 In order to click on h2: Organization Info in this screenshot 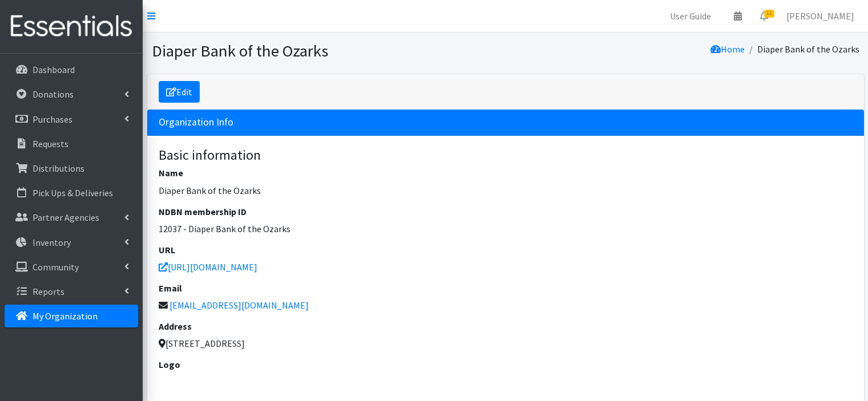, I will do `click(196, 122)`.